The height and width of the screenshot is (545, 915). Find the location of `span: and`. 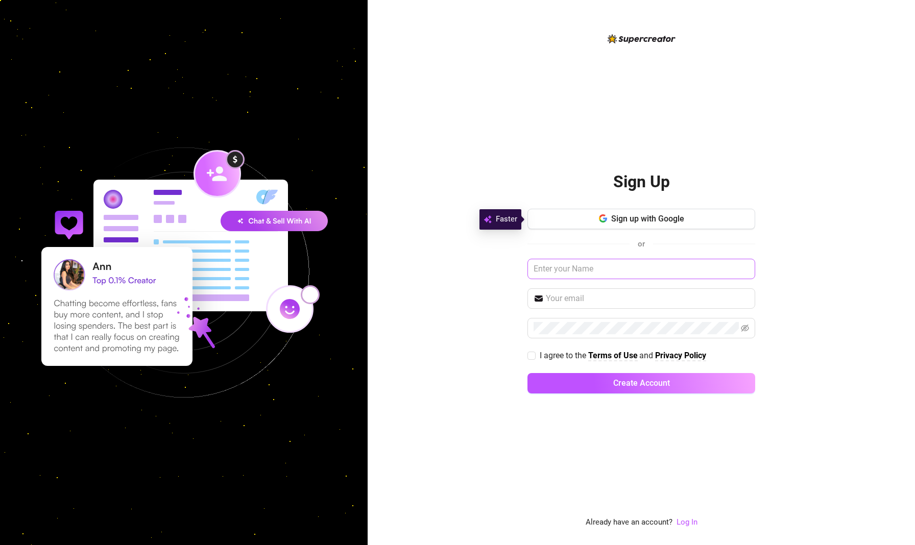

span: and is located at coordinates (647, 355).